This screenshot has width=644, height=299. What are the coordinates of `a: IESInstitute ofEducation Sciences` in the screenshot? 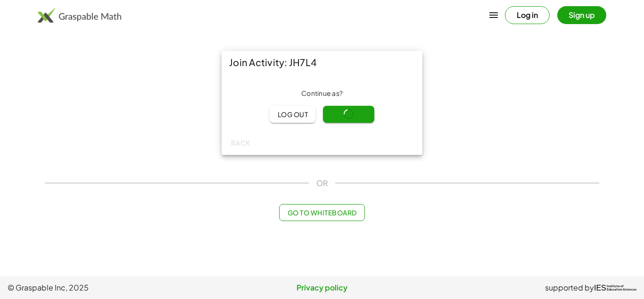 It's located at (615, 287).